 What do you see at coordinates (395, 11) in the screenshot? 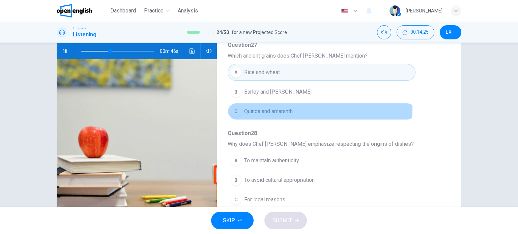
I see `img: Profile picture` at bounding box center [395, 11].